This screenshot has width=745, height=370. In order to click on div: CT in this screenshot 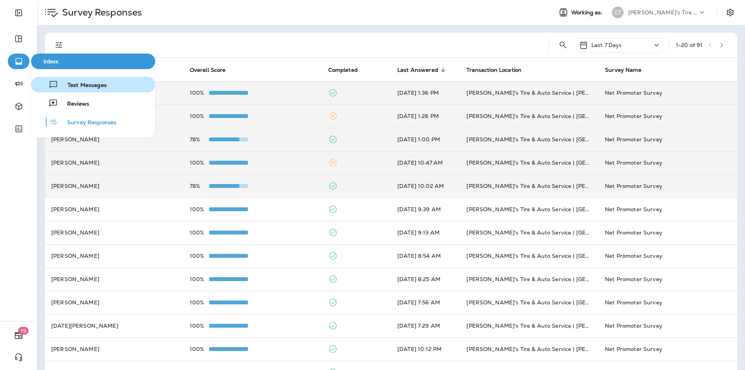, I will do `click(617, 12)`.